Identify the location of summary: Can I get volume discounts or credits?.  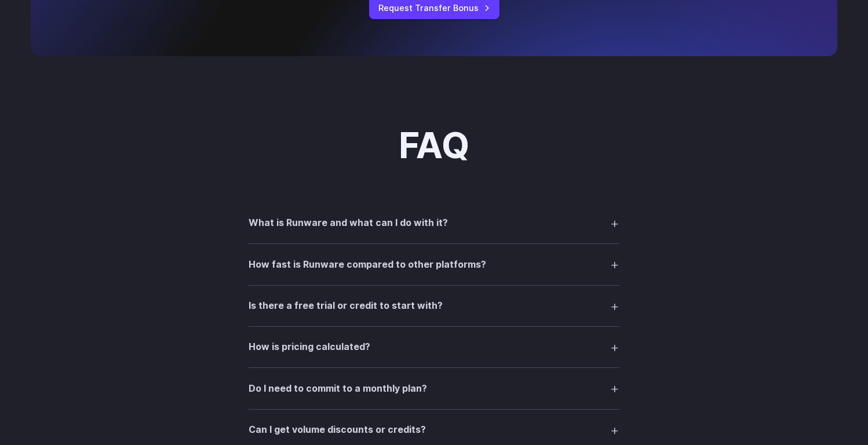
(434, 430).